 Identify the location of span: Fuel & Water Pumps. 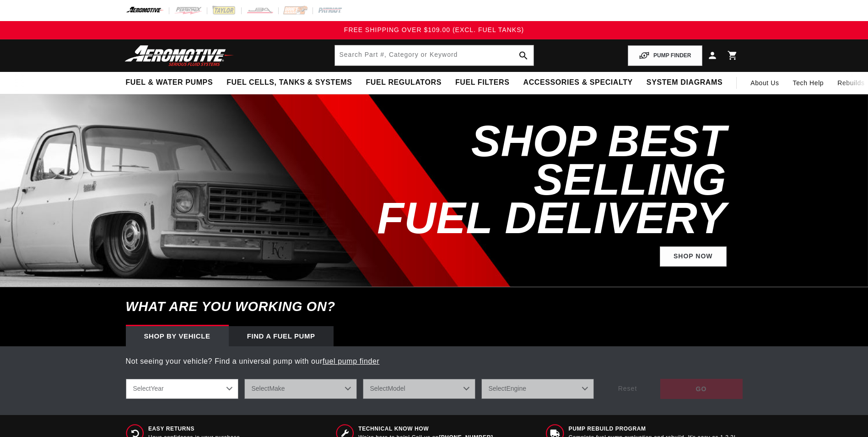
(170, 82).